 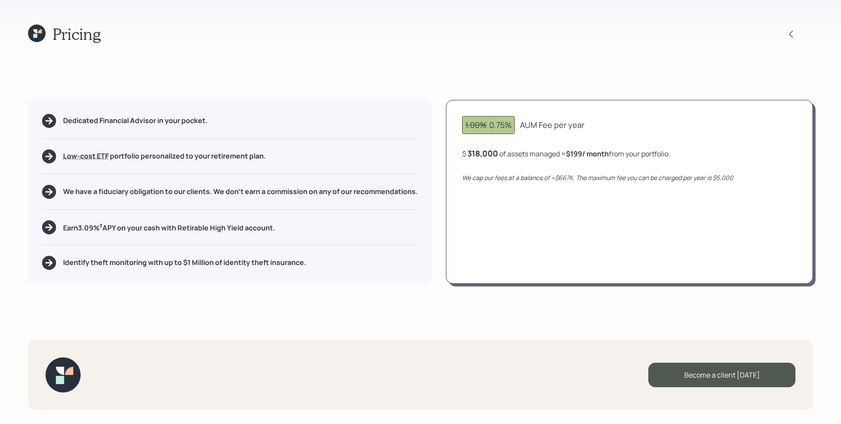 What do you see at coordinates (77, 34) in the screenshot?
I see `h1: Pricing` at bounding box center [77, 34].